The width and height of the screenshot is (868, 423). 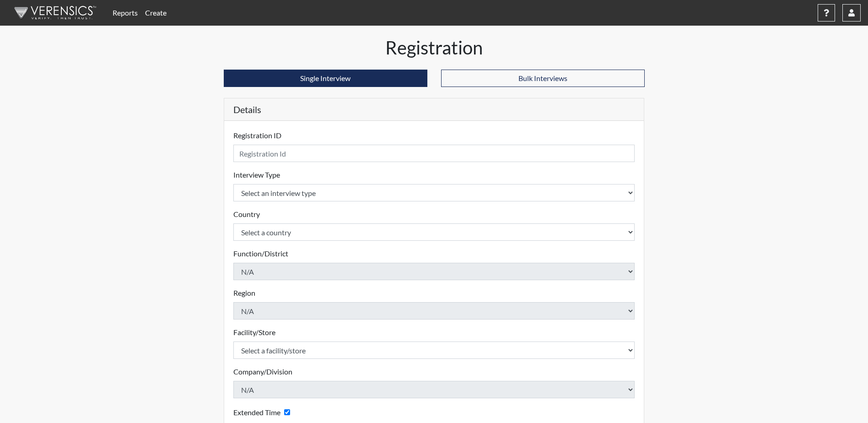 I want to click on button: Bulk Interviews, so click(x=543, y=78).